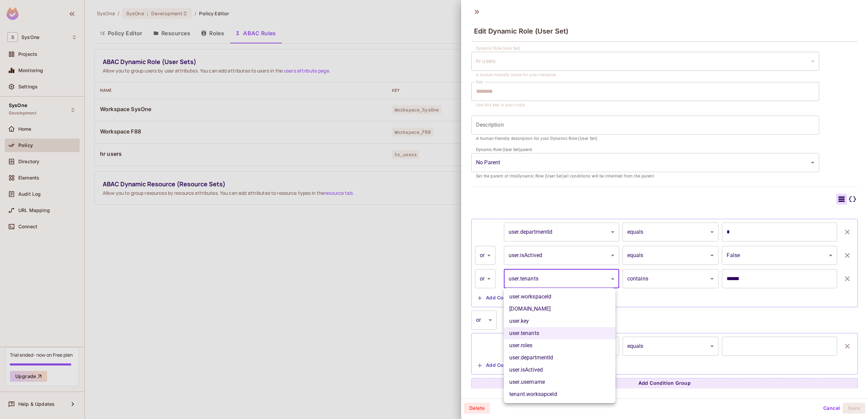 This screenshot has width=868, height=419. Describe the element at coordinates (560, 297) in the screenshot. I see `li: user.workspaceId` at that location.